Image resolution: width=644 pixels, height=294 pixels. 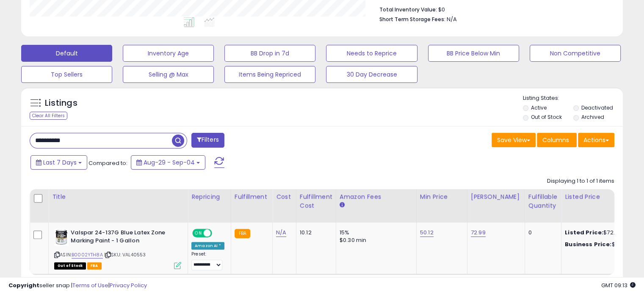 What do you see at coordinates (600, 245) in the screenshot?
I see `div: $72.96` at bounding box center [600, 245].